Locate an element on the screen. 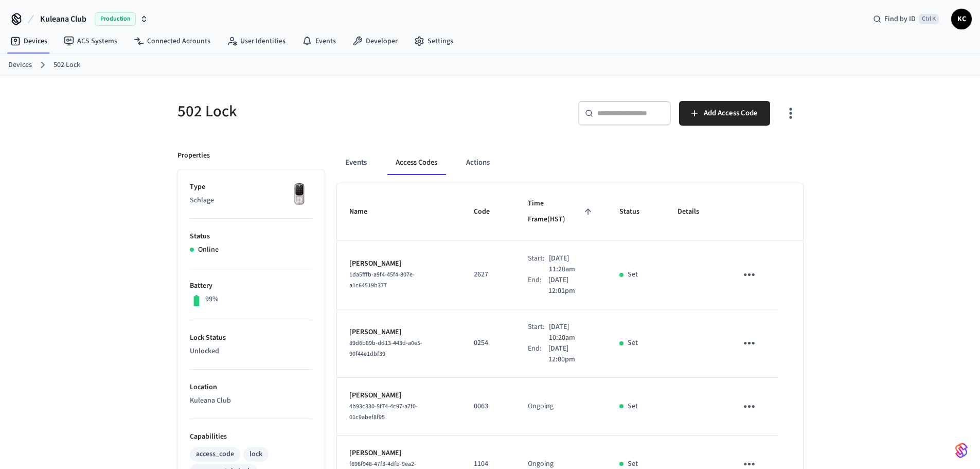  span: 89d6b89b-dd13-443d-a0e5-90f44e1dbf39 is located at coordinates (386, 348).